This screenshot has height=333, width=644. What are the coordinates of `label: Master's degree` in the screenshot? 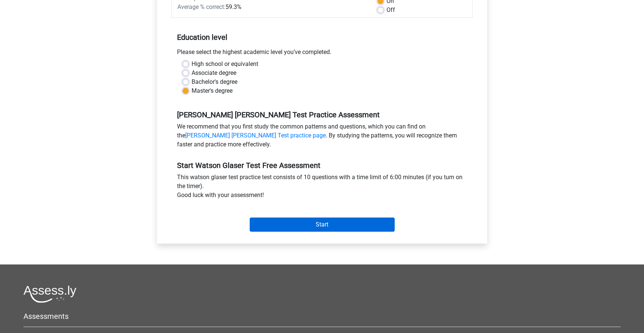 It's located at (212, 91).